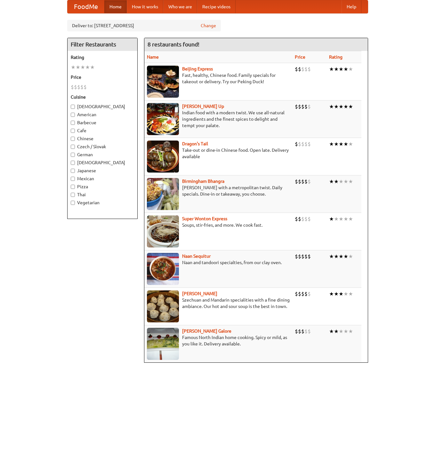 This screenshot has width=435, height=453. I want to click on label: Chinese, so click(103, 139).